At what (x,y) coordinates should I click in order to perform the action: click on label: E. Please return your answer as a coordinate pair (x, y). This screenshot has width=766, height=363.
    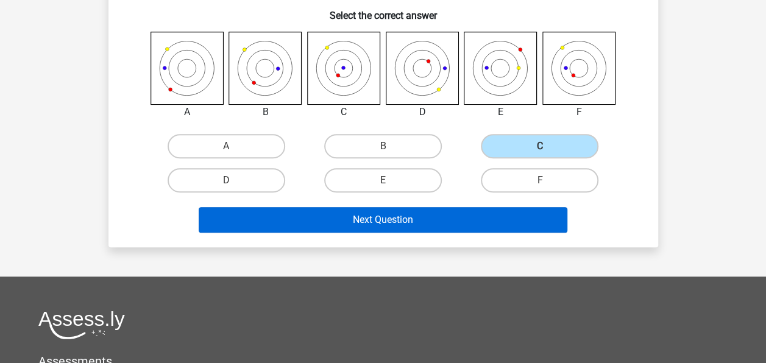
    Looking at the image, I should click on (383, 180).